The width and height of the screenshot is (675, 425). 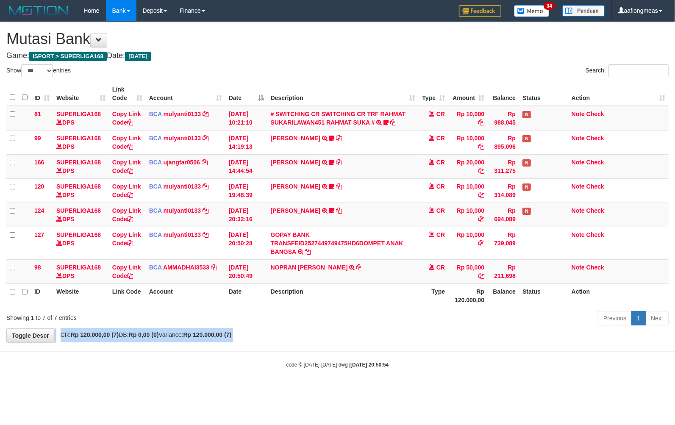 What do you see at coordinates (39, 211) in the screenshot?
I see `span: 124` at bounding box center [39, 211].